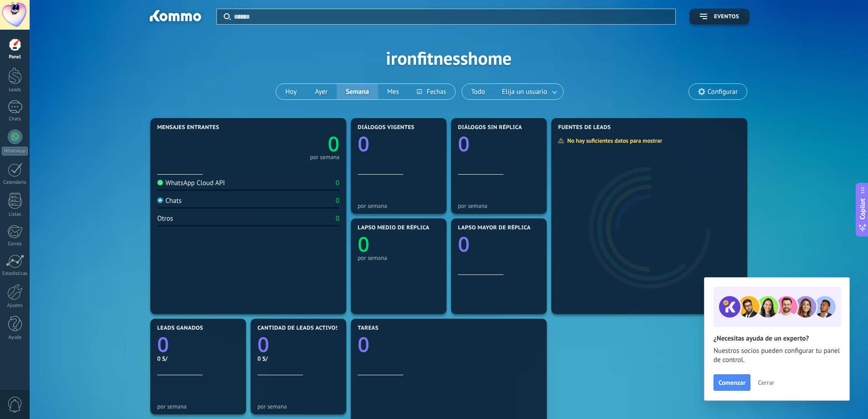  What do you see at coordinates (766, 383) in the screenshot?
I see `button: Cerrar` at bounding box center [766, 383].